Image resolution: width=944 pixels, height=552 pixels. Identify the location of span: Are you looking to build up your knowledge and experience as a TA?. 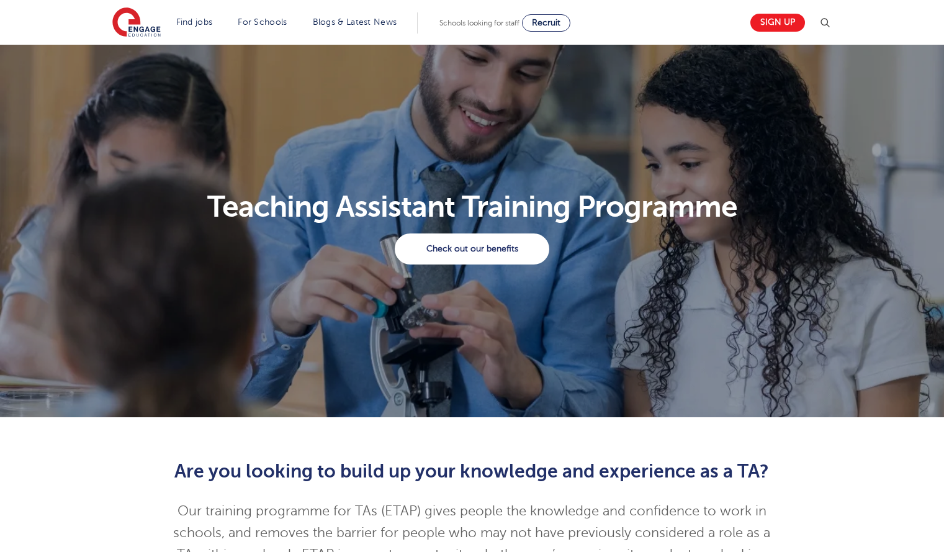
(472, 471).